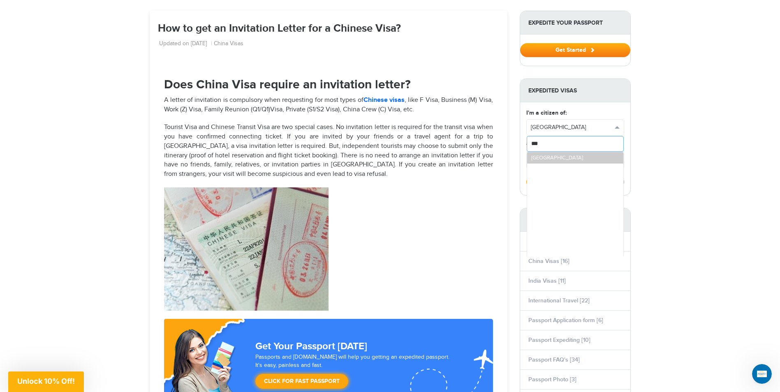 The height and width of the screenshot is (392, 780). Describe the element at coordinates (543, 146) in the screenshot. I see `label: Traveling to:` at that location.